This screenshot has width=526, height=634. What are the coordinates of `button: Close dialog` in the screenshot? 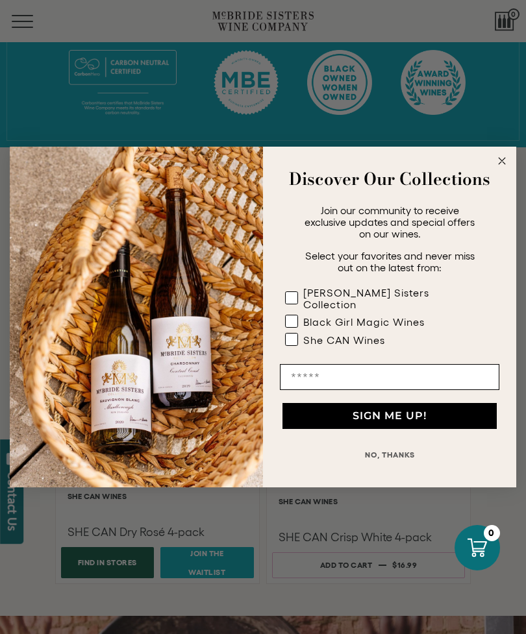 It's located at (502, 161).